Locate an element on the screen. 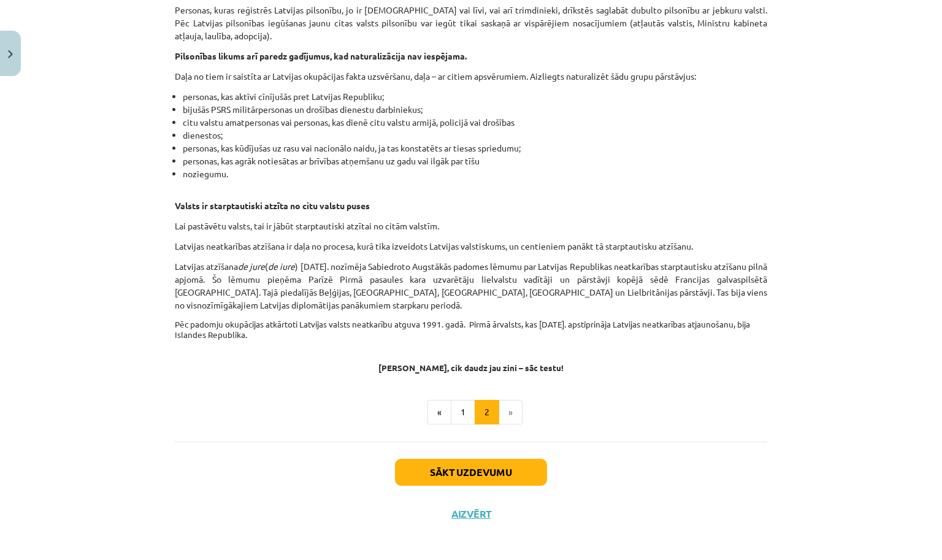 Image resolution: width=942 pixels, height=560 pixels. button: 1 is located at coordinates (463, 412).